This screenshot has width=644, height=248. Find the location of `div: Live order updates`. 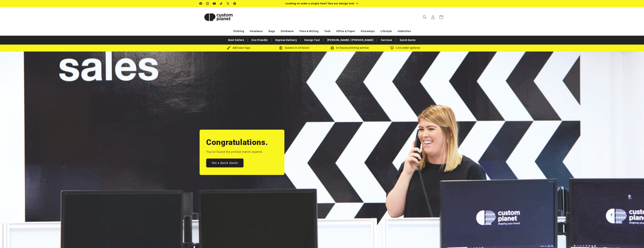

div: Live order updates is located at coordinates (405, 48).